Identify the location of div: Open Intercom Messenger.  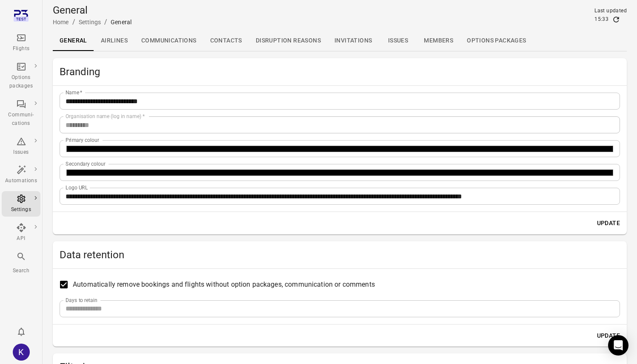
(618, 345).